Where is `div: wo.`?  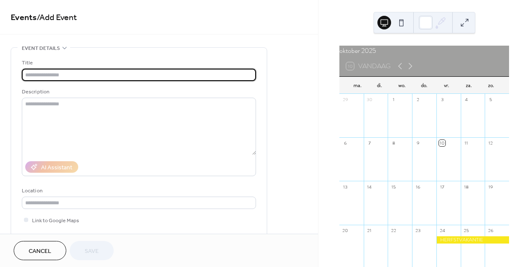
div: wo. is located at coordinates (402, 85).